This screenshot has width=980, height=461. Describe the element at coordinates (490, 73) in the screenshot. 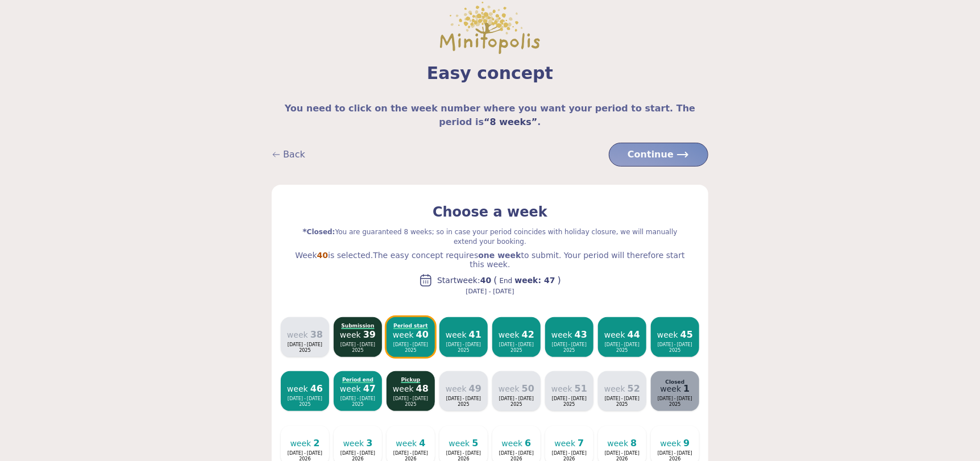

I see `font: Easy concept` at that location.